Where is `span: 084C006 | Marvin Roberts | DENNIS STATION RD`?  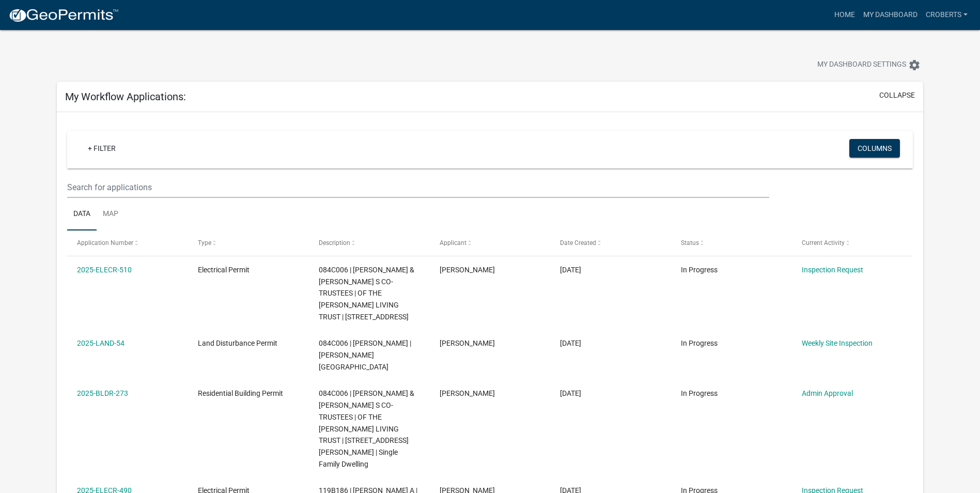
span: 084C006 | Marvin Roberts | DENNIS STATION RD is located at coordinates (365, 355).